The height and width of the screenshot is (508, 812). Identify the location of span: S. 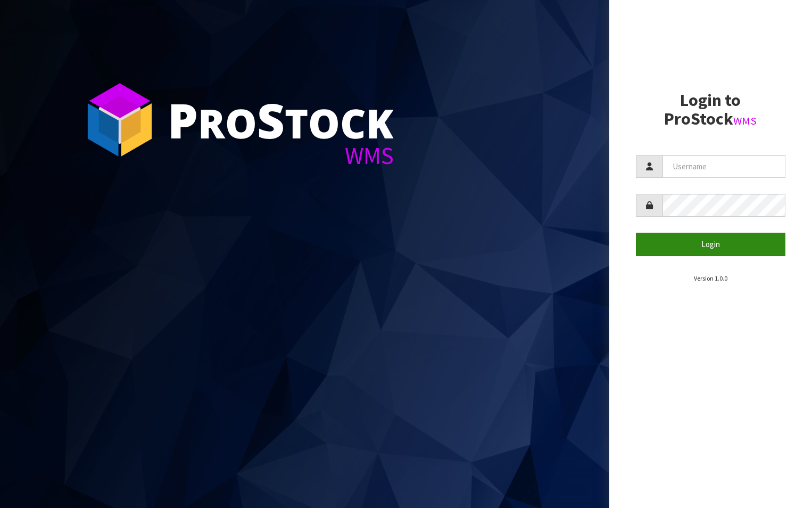
(271, 119).